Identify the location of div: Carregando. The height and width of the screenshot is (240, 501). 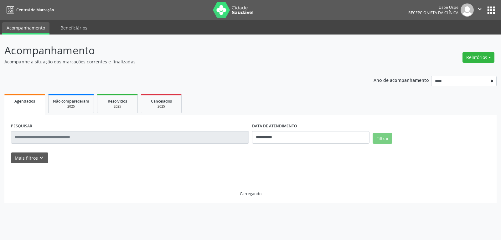
(251, 193).